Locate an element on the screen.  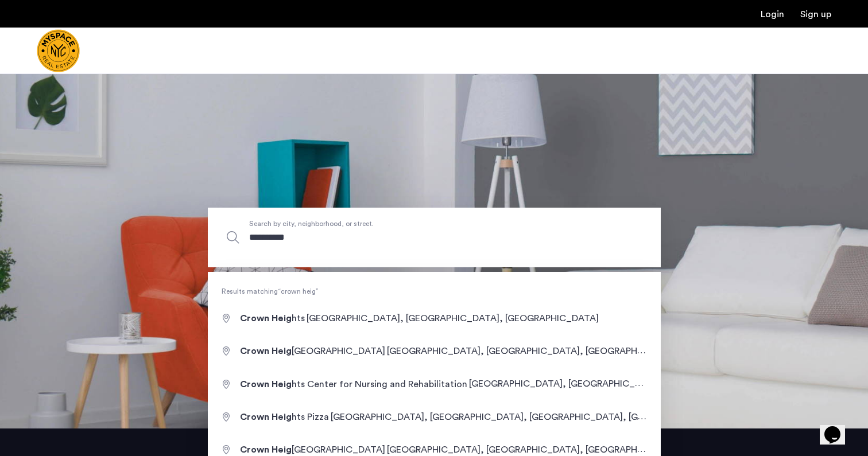
a: Cazamio Logo is located at coordinates (58, 50).